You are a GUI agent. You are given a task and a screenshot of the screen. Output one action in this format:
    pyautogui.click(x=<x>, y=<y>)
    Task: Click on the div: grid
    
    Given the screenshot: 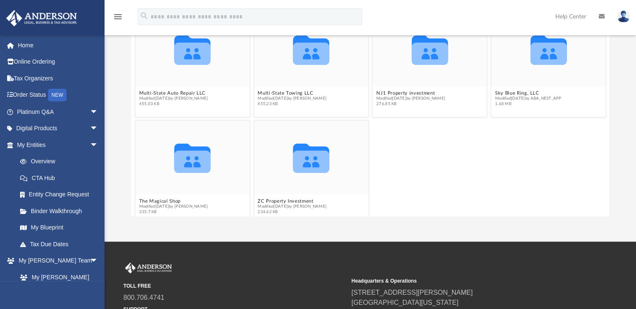 What is the action you would take?
    pyautogui.click(x=370, y=121)
    